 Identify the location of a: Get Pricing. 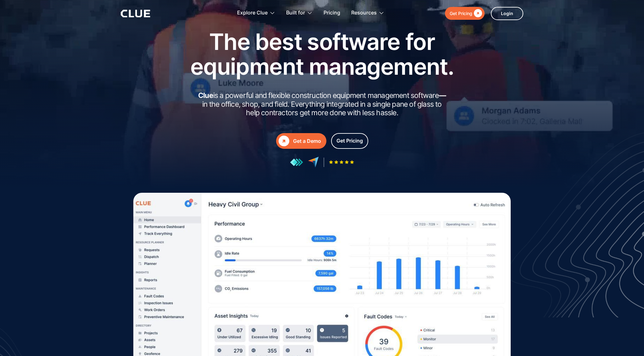
(464, 13).